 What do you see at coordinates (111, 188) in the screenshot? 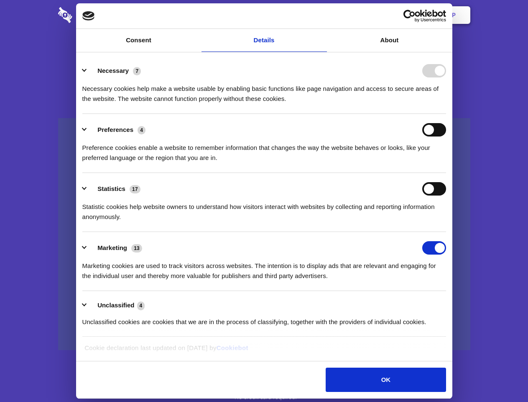
I see `label: Statistics` at bounding box center [111, 188].